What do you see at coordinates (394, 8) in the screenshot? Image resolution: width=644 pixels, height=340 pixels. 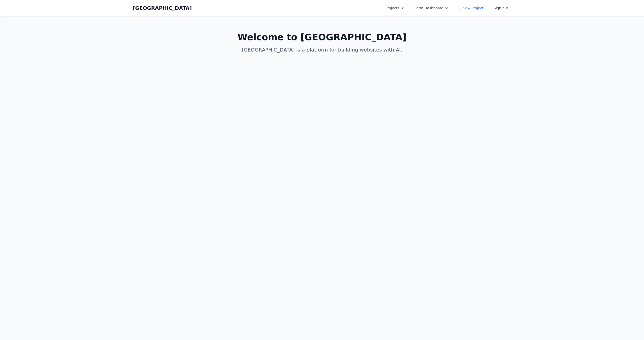 I see `button: Projects` at bounding box center [394, 8].